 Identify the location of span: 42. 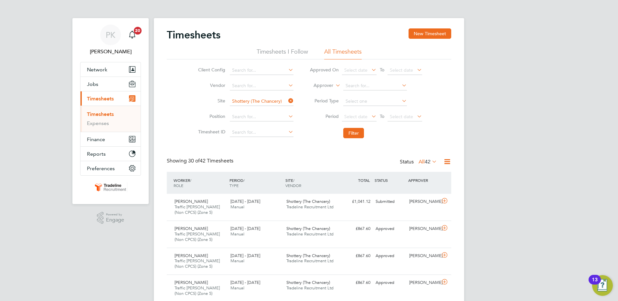
(427, 162).